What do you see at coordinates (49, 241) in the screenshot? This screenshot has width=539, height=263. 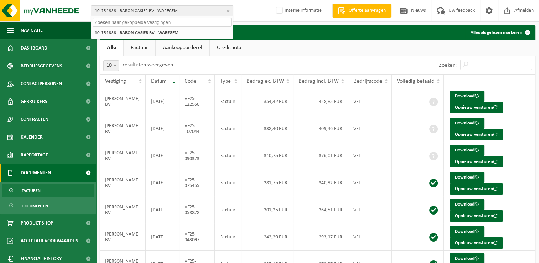 I see `span: Acceptatievoorwaarden` at bounding box center [49, 241].